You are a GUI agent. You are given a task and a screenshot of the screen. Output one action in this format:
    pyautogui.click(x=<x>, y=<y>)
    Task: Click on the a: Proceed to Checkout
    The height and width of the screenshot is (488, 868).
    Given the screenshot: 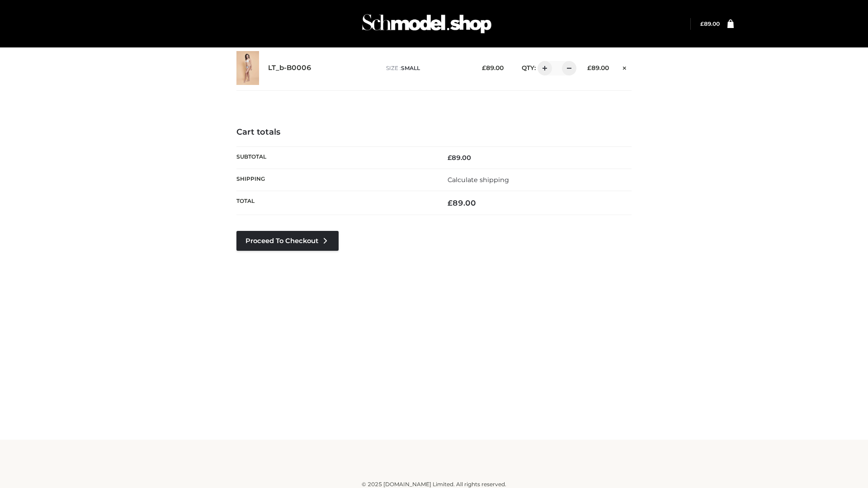 What is the action you would take?
    pyautogui.click(x=288, y=241)
    